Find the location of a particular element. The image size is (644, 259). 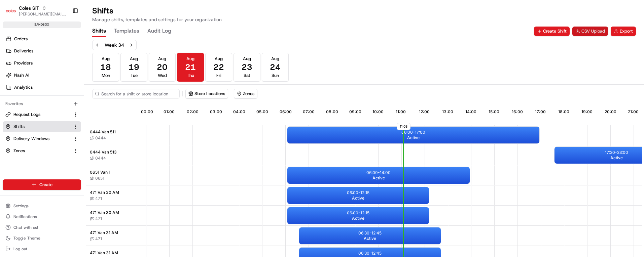

a: Orders is located at coordinates (43, 39).